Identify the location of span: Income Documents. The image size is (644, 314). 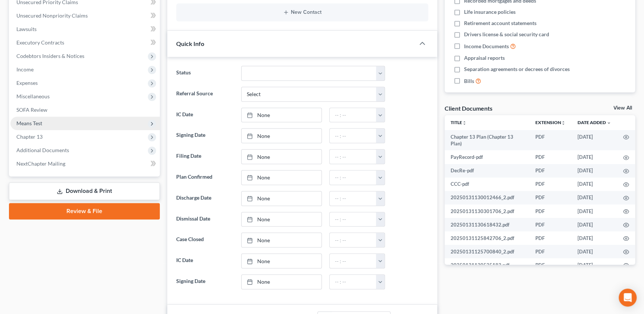
(487, 46).